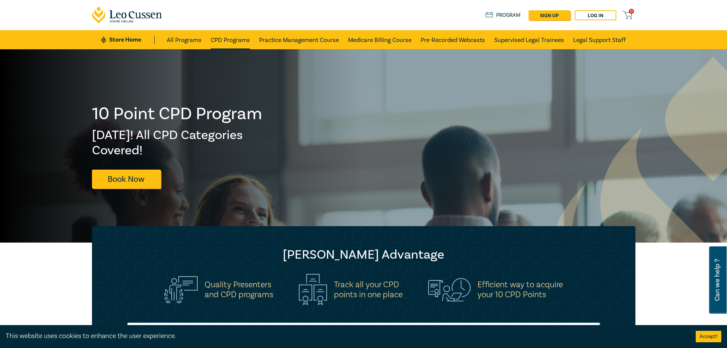  I want to click on button: Accept cookies, so click(708, 336).